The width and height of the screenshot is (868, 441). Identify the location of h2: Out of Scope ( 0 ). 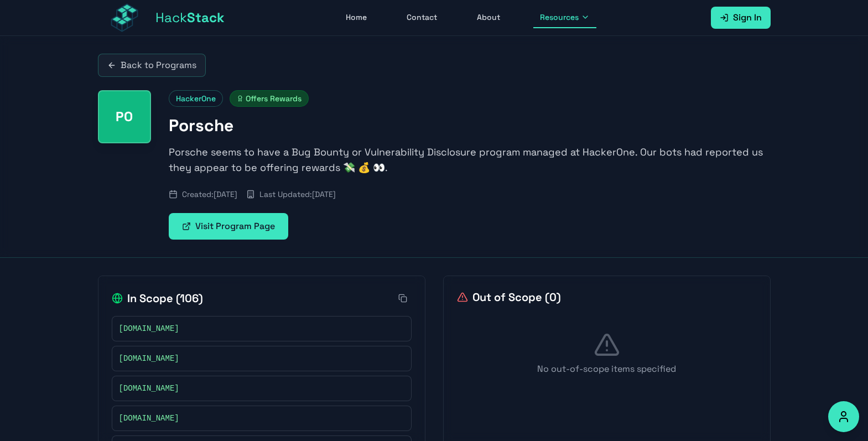
(509, 298).